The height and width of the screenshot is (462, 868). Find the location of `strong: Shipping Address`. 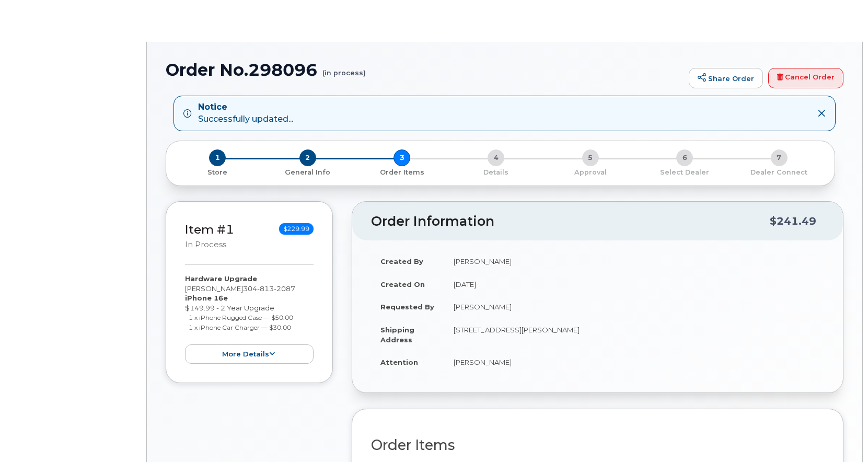

strong: Shipping Address is located at coordinates (397, 335).